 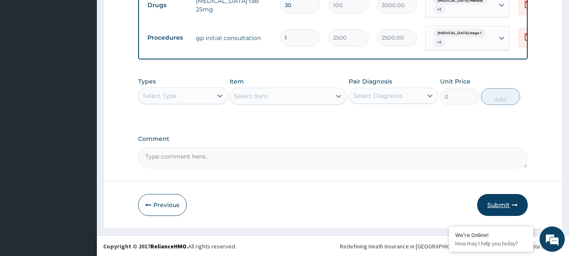 What do you see at coordinates (503, 205) in the screenshot?
I see `button: Submit` at bounding box center [503, 205].